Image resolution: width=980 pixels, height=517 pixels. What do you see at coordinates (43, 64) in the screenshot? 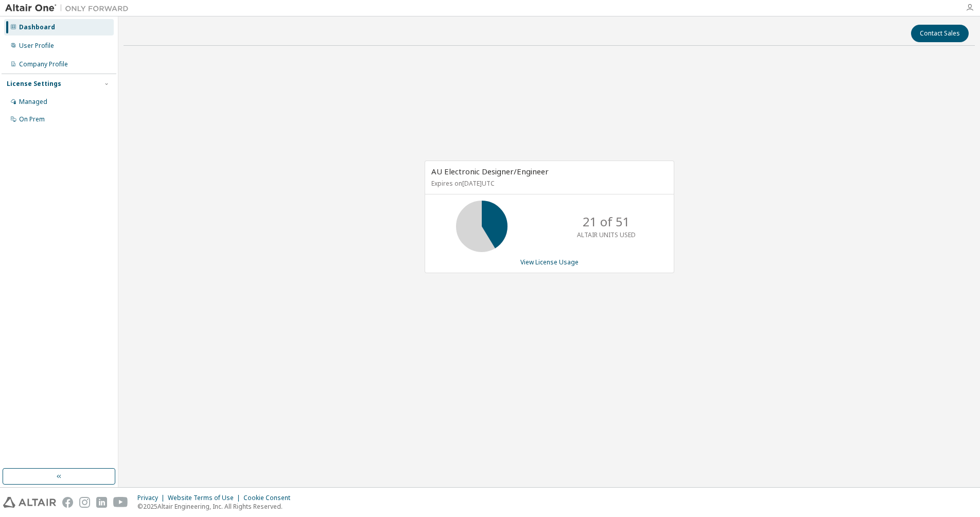
I see `div: Company Profile` at bounding box center [43, 64].